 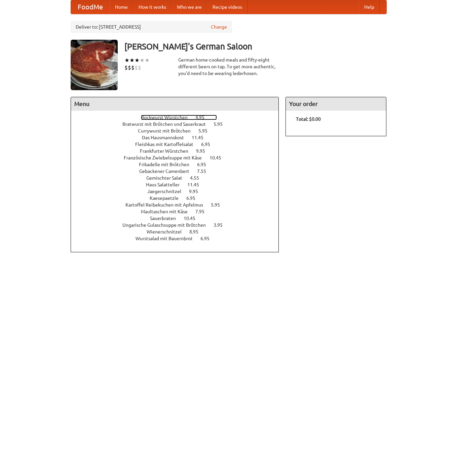 I want to click on span: Bockwurst Würstchen, so click(x=168, y=117).